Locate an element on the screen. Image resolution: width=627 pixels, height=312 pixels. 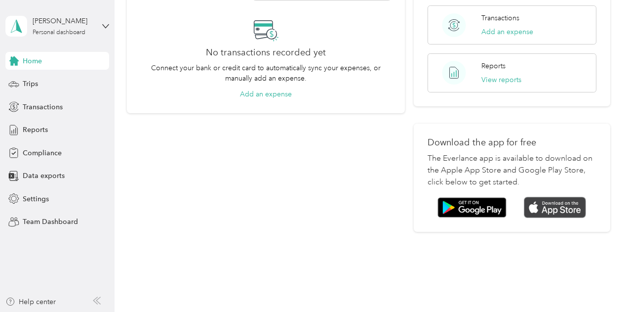
p: Reports is located at coordinates (493, 66).